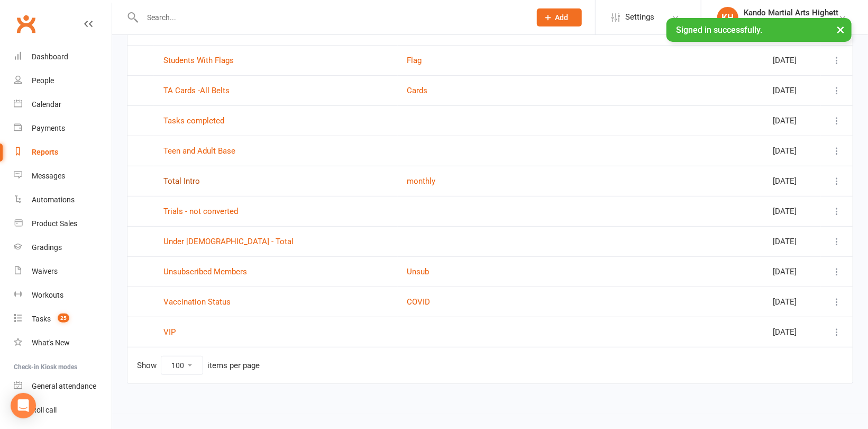  Describe the element at coordinates (197, 302) in the screenshot. I see `a: Vaccination Status` at that location.